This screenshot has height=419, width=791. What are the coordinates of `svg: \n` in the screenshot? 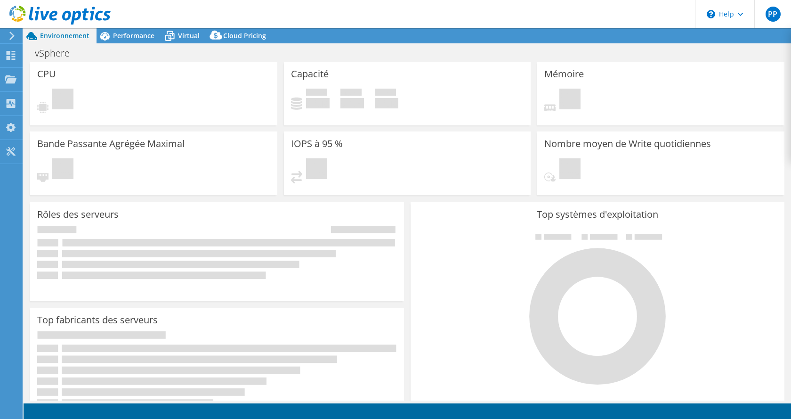 It's located at (711, 14).